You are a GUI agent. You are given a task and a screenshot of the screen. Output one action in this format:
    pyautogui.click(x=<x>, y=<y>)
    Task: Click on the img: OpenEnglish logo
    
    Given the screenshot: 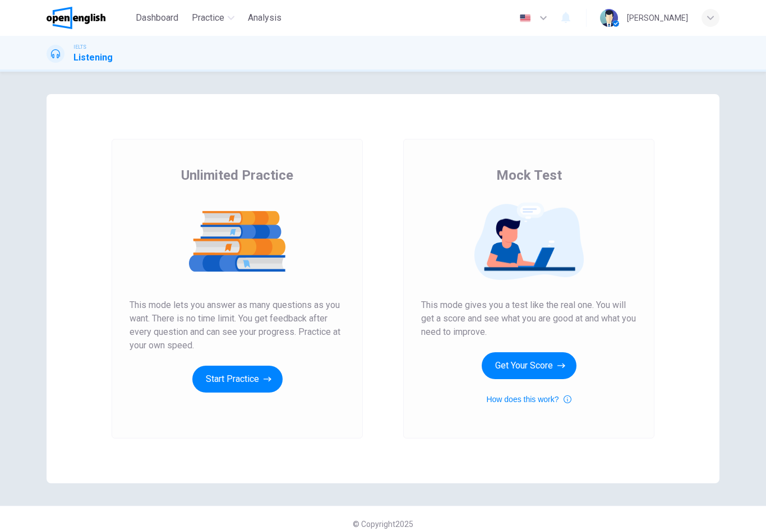 What is the action you would take?
    pyautogui.click(x=76, y=18)
    